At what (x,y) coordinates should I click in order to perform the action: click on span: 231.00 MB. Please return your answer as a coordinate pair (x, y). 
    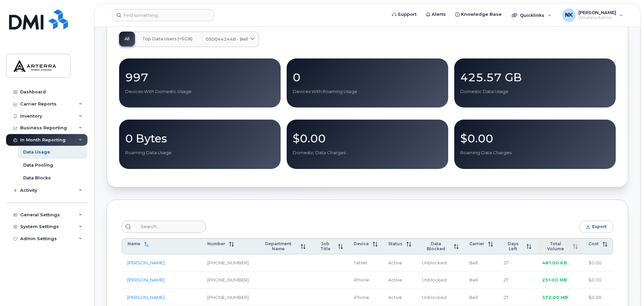
    Looking at the image, I should click on (555, 280).